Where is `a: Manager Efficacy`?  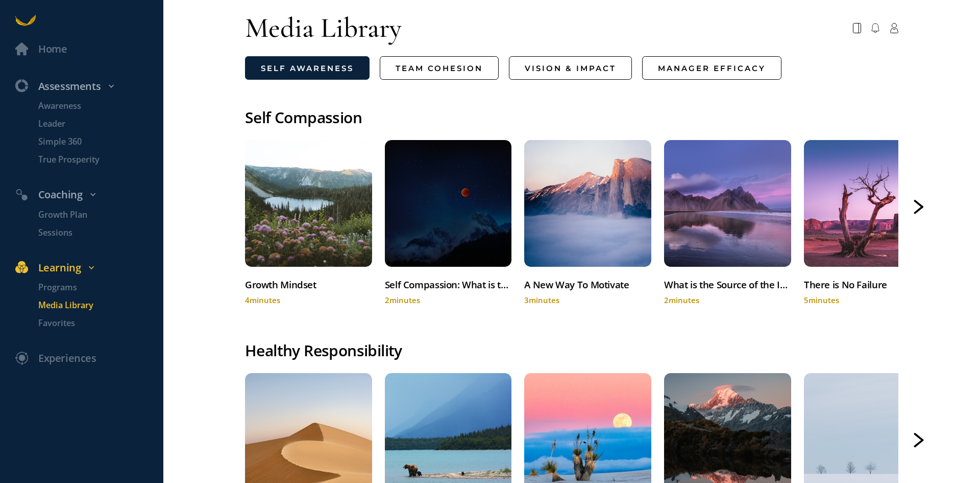 a: Manager Efficacy is located at coordinates (712, 68).